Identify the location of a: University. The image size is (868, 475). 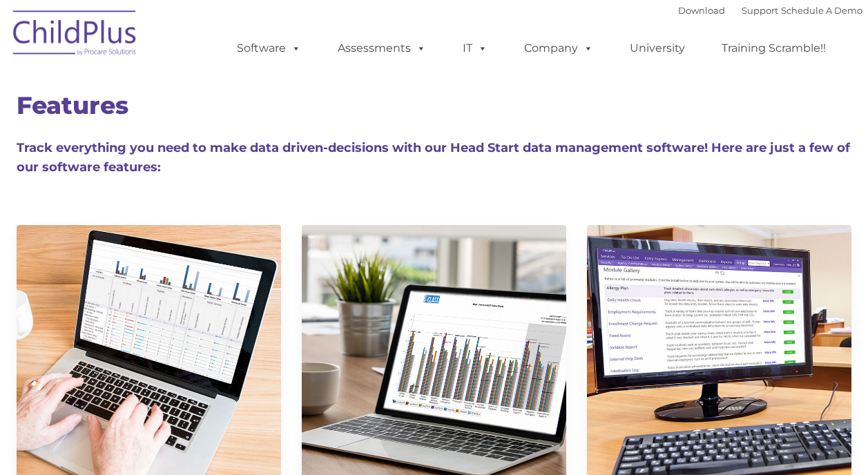
(657, 48).